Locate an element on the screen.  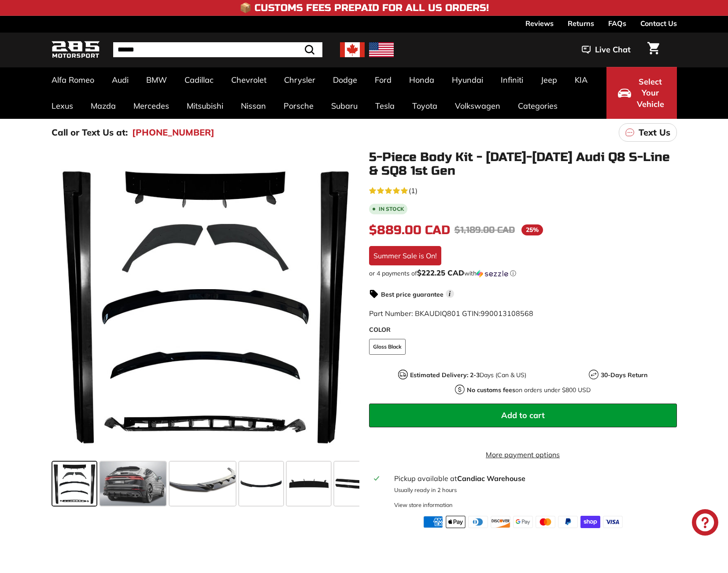
a: Alfa Romeo is located at coordinates (72, 80).